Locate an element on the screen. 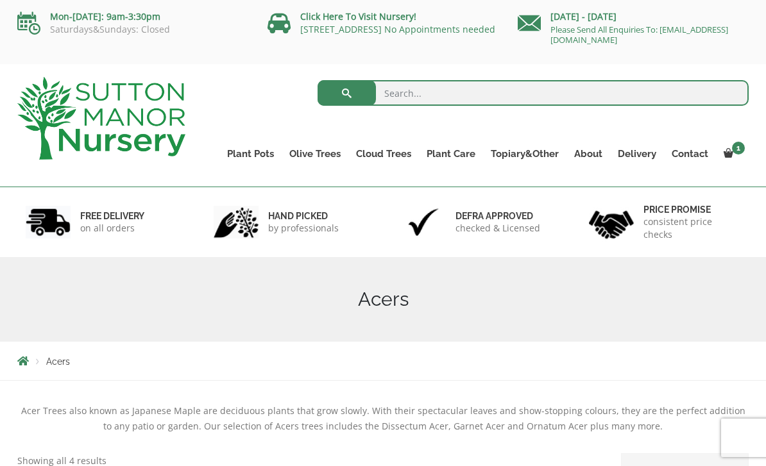 The height and width of the screenshot is (466, 766). p: checked & Licensed is located at coordinates (498, 228).